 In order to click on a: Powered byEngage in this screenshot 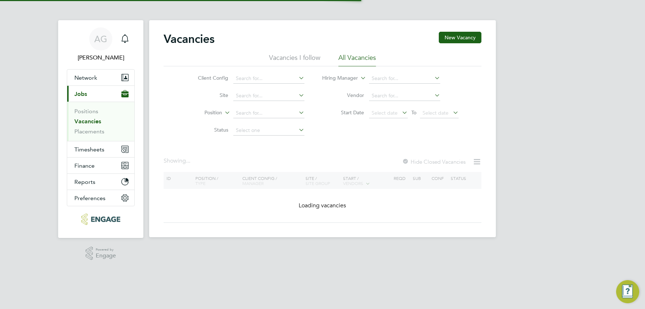, I will do `click(101, 254)`.